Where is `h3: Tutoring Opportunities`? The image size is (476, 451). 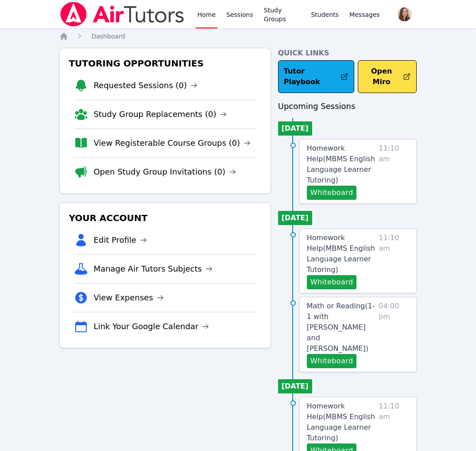 h3: Tutoring Opportunities is located at coordinates (165, 63).